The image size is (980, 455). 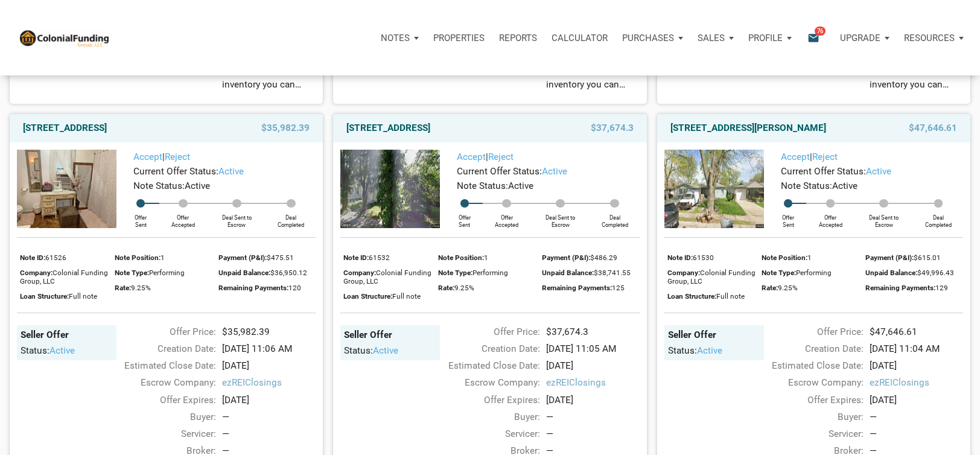 What do you see at coordinates (916, 78) in the screenshot?
I see `span: Hey, there's now more inventory you can check out, with something for pretty much any investing s...` at bounding box center [916, 78].